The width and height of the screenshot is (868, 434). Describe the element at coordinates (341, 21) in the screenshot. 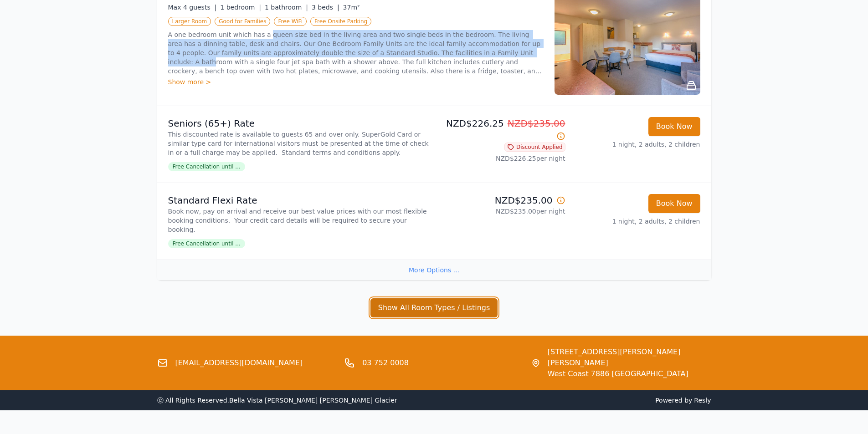

I see `span: Free Onsite Parking` at that location.